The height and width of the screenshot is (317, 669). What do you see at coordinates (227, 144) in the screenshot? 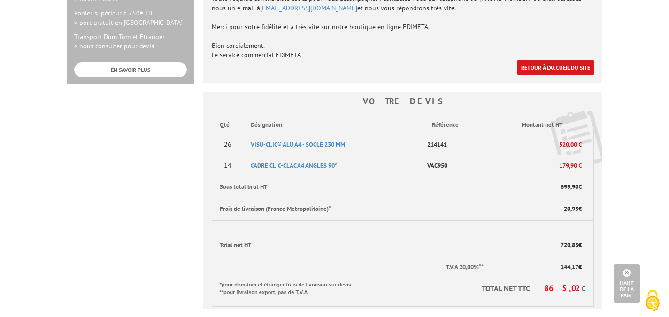
I see `td: 26` at bounding box center [227, 144].